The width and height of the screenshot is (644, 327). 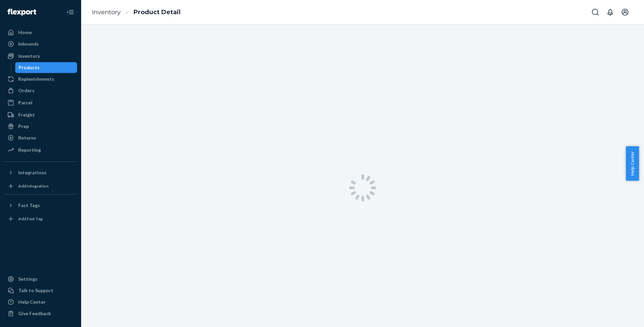 What do you see at coordinates (41, 103) in the screenshot?
I see `a: Parcel` at bounding box center [41, 103].